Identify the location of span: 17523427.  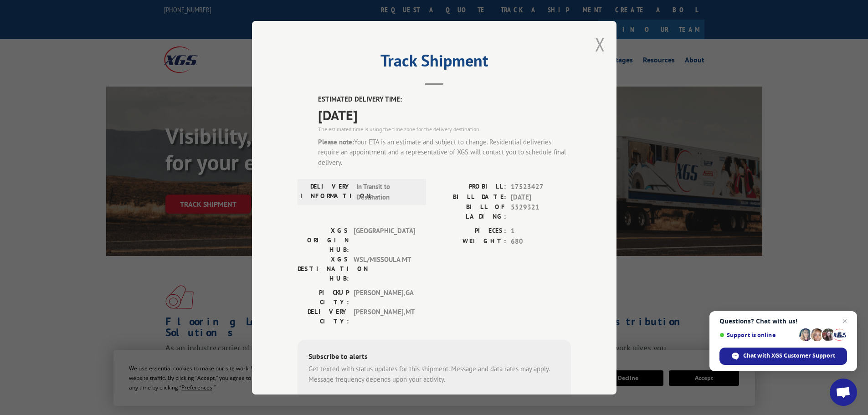
(541, 187).